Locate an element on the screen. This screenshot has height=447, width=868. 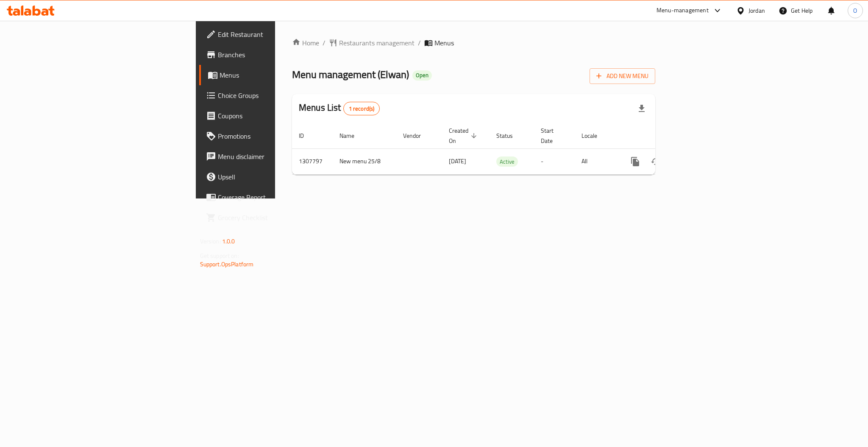
nav: breadcrumb is located at coordinates (473, 43).